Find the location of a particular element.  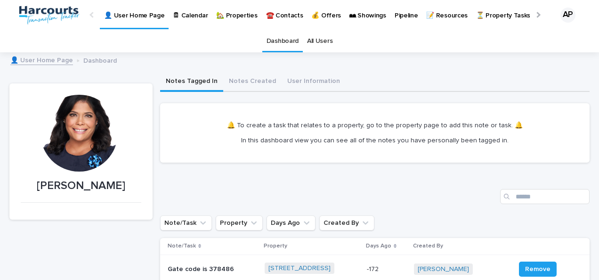

button: Notes Tagged In is located at coordinates (192, 82).